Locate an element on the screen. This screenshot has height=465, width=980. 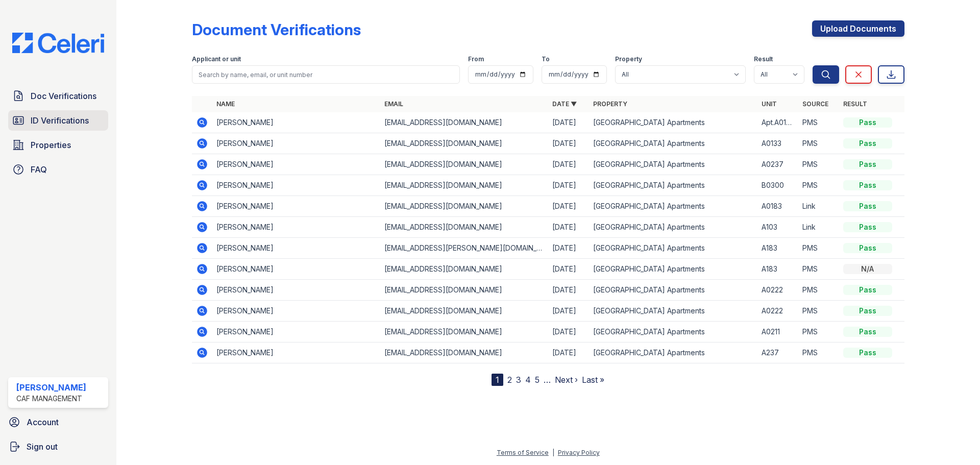
label: Applicant or unit is located at coordinates (216, 59).